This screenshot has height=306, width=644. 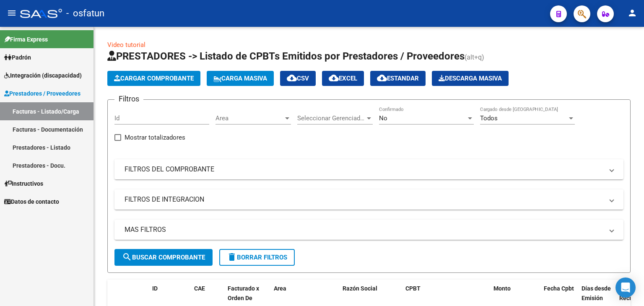 What do you see at coordinates (298, 79) in the screenshot?
I see `button: CSV` at bounding box center [298, 79].